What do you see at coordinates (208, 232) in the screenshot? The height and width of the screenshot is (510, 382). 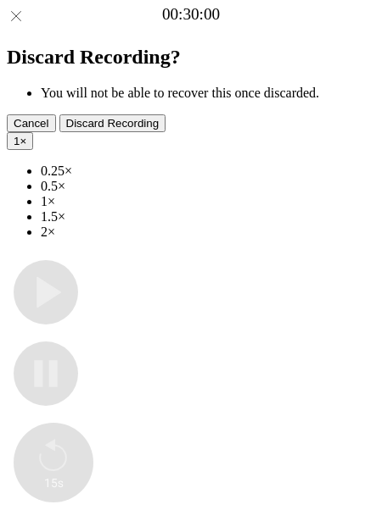 I see `li: 2×` at bounding box center [208, 232].